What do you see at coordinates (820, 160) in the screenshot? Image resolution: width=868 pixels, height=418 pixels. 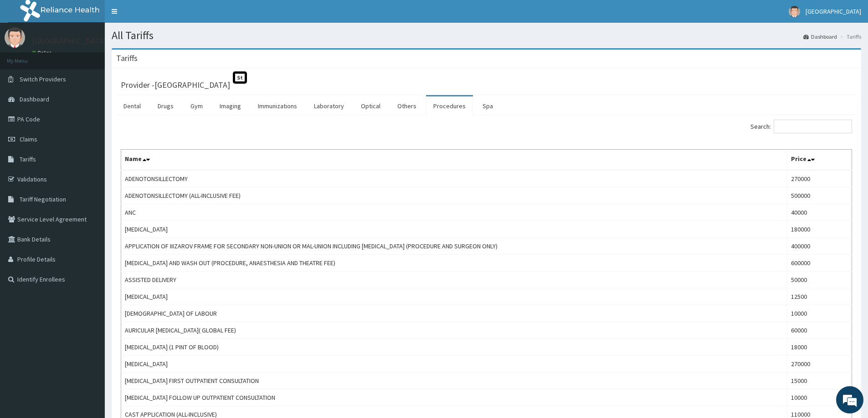 I see `th: Price` at bounding box center [820, 160].